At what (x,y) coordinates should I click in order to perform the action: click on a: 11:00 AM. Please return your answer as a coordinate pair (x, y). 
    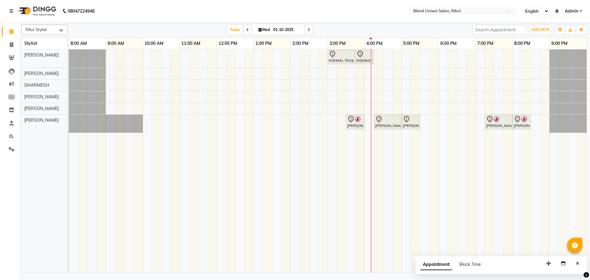
    Looking at the image, I should click on (191, 43).